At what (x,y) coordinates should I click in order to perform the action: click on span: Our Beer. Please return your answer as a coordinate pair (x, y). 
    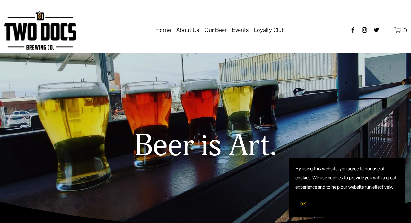
    Looking at the image, I should click on (216, 30).